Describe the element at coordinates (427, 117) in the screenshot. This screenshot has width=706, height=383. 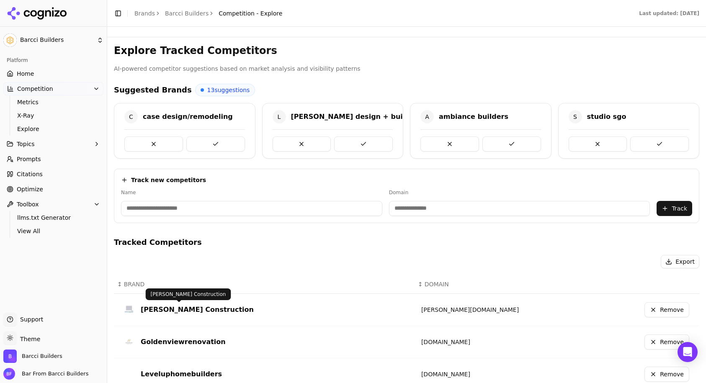
I see `span: A` at that location.